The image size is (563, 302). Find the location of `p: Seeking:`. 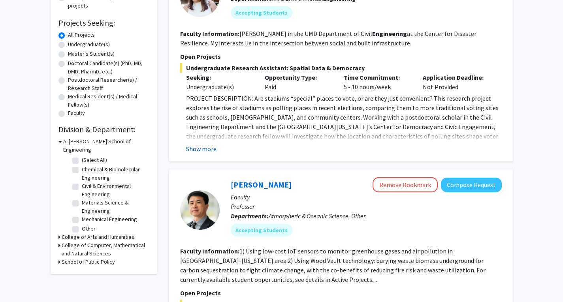

p: Seeking: is located at coordinates (220, 78).